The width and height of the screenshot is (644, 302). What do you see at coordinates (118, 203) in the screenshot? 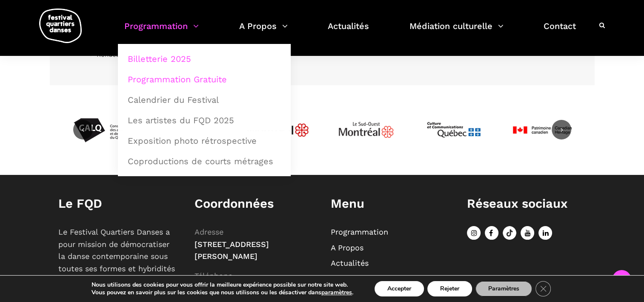
I see `h1: Le FQD` at bounding box center [118, 203].